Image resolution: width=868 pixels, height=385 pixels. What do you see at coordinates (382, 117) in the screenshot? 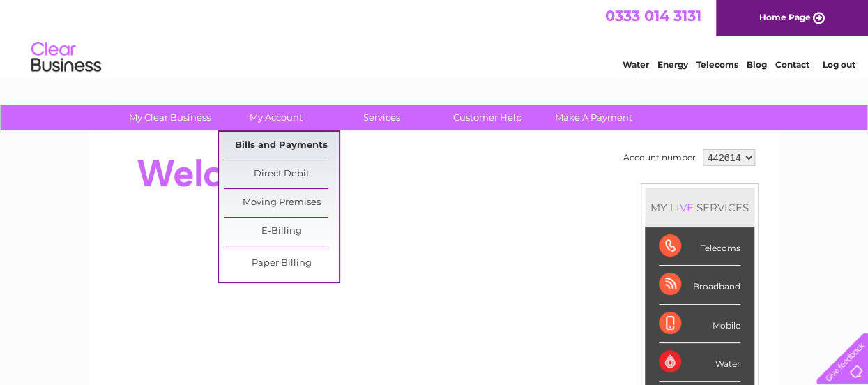
I see `a: Services` at bounding box center [382, 117].